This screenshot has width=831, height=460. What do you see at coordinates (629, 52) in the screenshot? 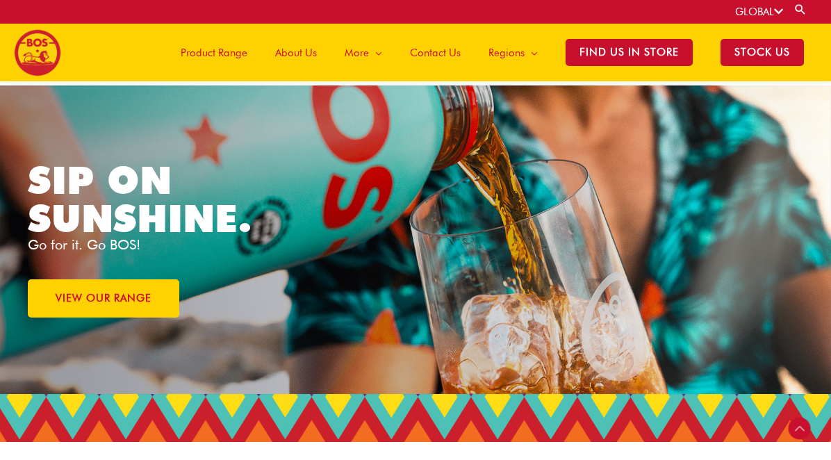
I see `span: Find Us in Store` at bounding box center [629, 52].